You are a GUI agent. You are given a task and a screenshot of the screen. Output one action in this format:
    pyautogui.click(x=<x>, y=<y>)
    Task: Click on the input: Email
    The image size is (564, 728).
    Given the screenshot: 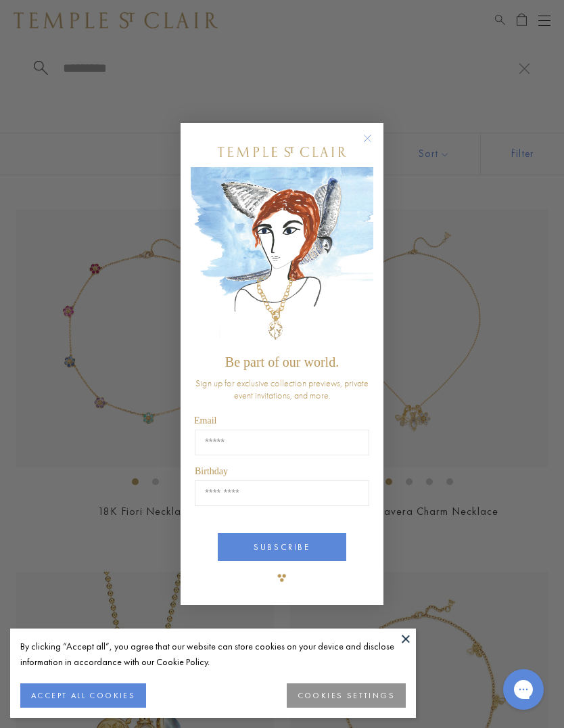 What is the action you would take?
    pyautogui.click(x=282, y=443)
    